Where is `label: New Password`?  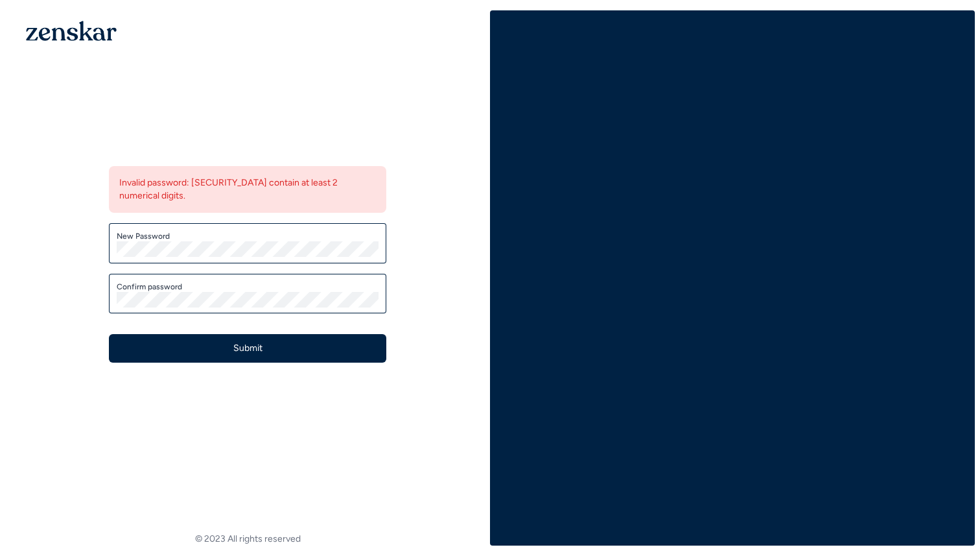
label: New Password is located at coordinates (248, 236).